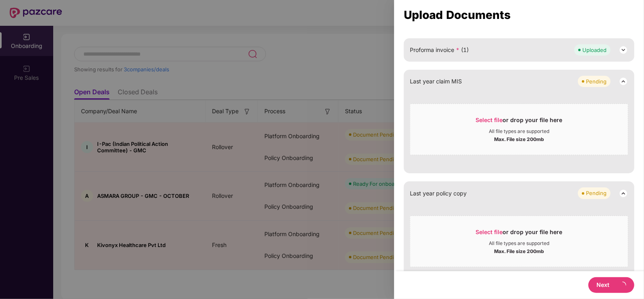 The width and height of the screenshot is (644, 299). Describe the element at coordinates (594, 50) in the screenshot. I see `div: Uploaded` at that location.